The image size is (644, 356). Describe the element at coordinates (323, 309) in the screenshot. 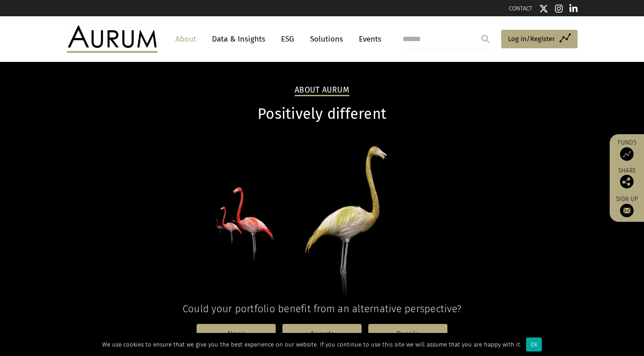

I see `h4: Could your portfolio benefit from an alternative perspective?` at that location.